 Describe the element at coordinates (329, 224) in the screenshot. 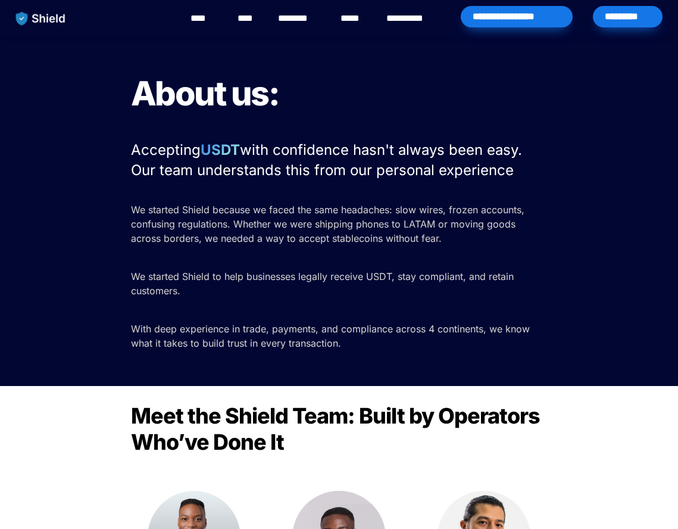

I see `span: We started Shield because we faced the same headaches: slow wires, frozen accounts, confusing reg...` at that location.